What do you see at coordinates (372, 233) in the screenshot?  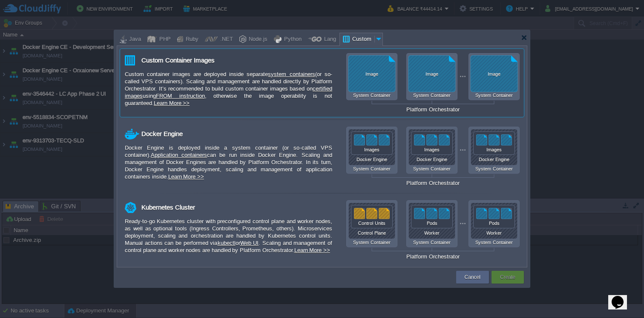 I see `div: Control Plane` at bounding box center [372, 233].